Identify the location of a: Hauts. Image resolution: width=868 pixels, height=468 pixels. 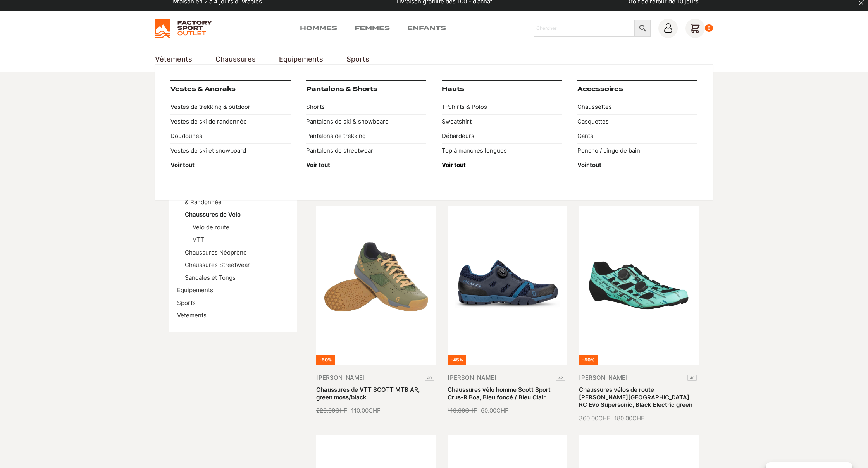
(453, 89).